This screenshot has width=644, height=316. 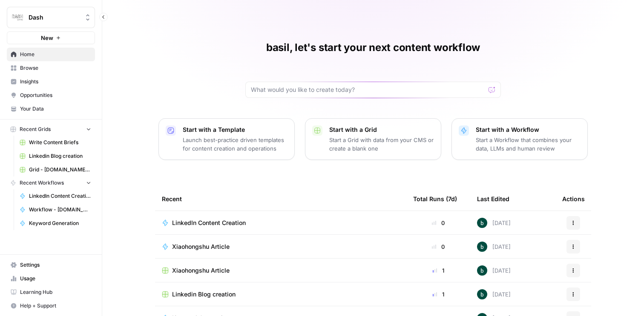 I want to click on span: Browse, so click(x=56, y=68).